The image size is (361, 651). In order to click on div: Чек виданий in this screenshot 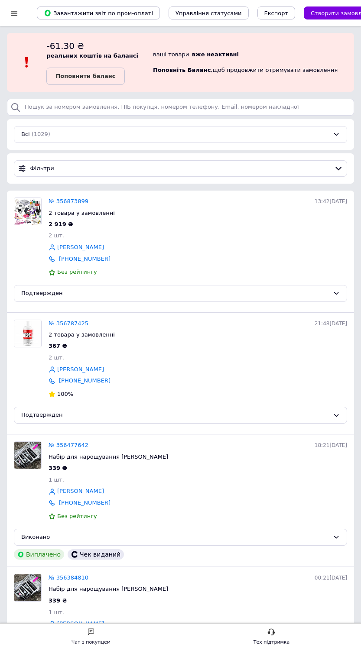, I will do `click(96, 554)`.